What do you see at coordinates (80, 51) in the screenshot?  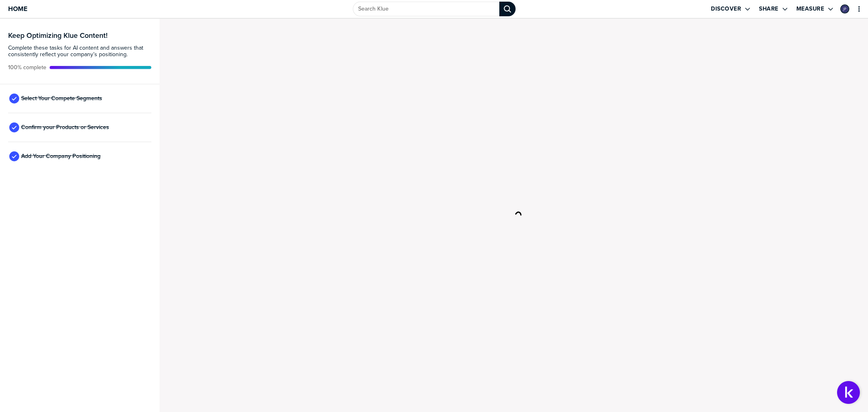 I see `span: Complete these tasks for AI content and answers that consistently reflect your company’s position...` at bounding box center [80, 51].